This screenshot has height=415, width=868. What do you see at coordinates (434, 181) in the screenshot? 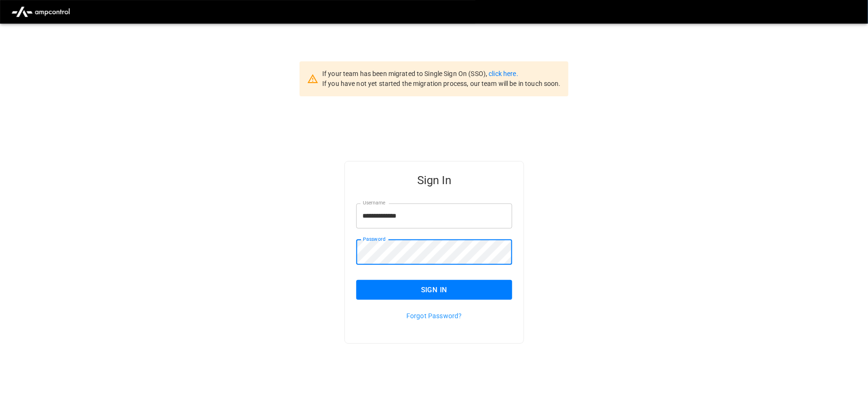
I see `h5: Sign In` at bounding box center [434, 181].